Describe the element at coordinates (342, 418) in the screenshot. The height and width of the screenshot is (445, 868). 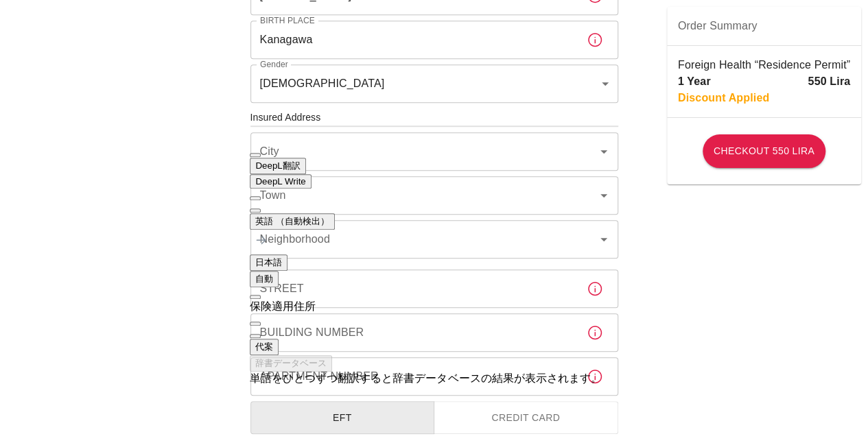
I see `button: EFT` at that location.